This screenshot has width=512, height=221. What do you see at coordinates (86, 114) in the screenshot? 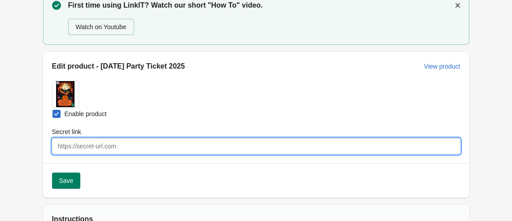
I see `span: Enable product` at bounding box center [86, 114].